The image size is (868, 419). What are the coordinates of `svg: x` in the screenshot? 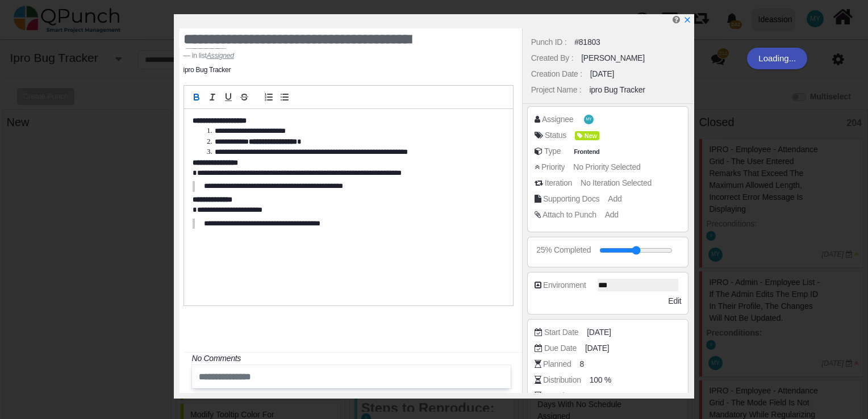 It's located at (687, 20).